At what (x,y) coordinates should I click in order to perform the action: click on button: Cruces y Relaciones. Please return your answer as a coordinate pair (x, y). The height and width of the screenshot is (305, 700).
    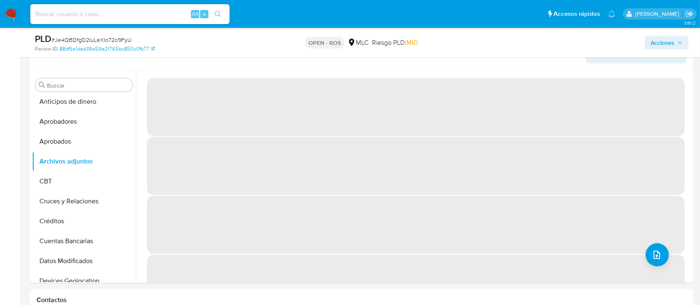
    Looking at the image, I should click on (84, 201).